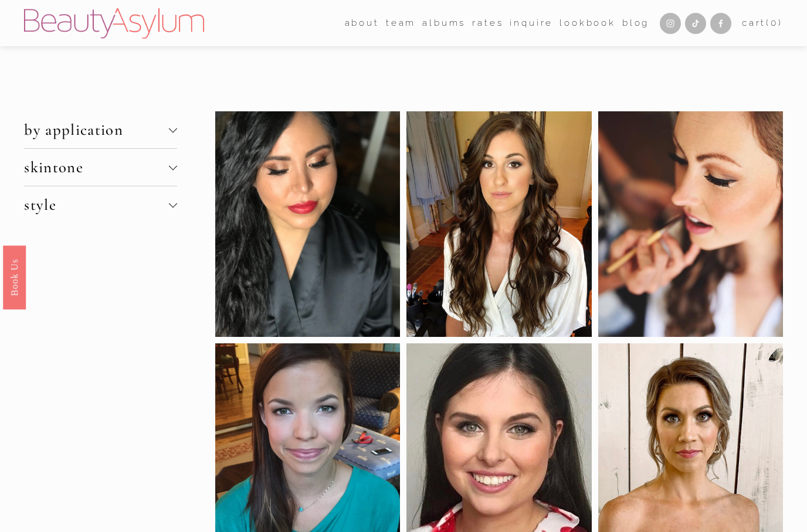 This screenshot has height=532, width=807. Describe the element at coordinates (696, 23) in the screenshot. I see `a: TikTok` at that location.